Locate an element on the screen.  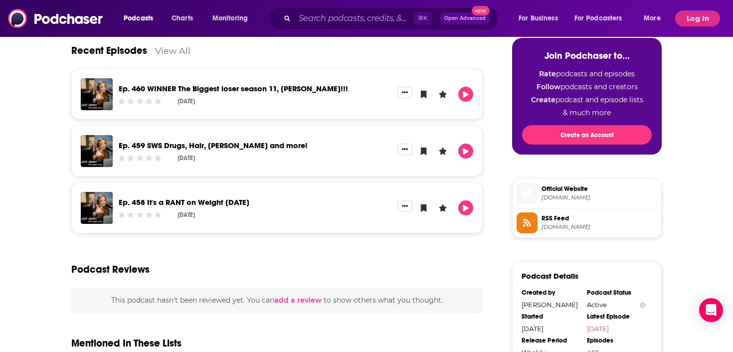
span: For Business is located at coordinates (538, 18).